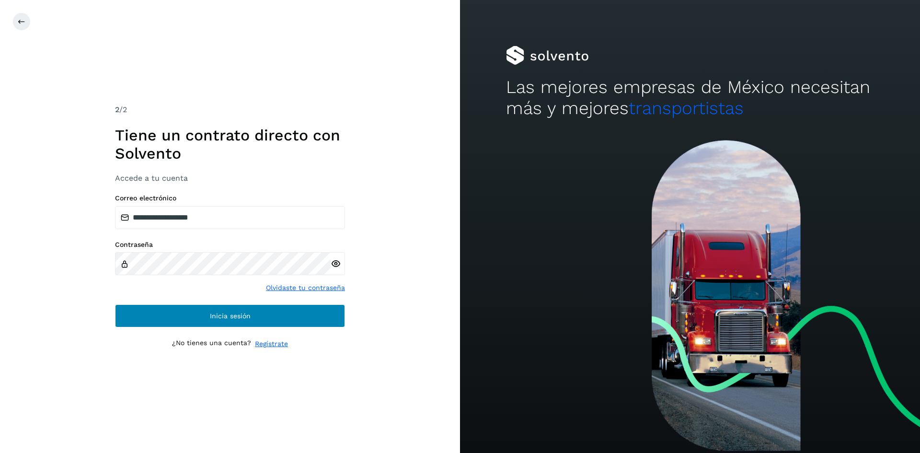 This screenshot has width=920, height=453. I want to click on span: transportistas, so click(686, 108).